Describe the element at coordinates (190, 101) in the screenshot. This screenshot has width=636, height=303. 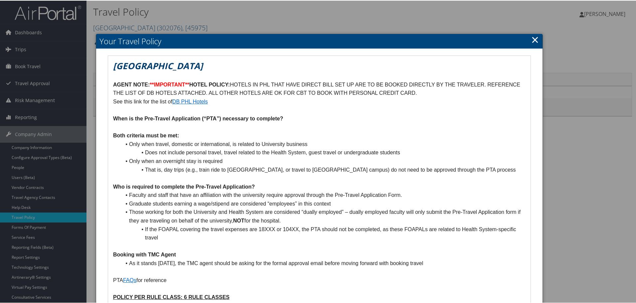
I see `a: DB PHL Hotels` at that location.